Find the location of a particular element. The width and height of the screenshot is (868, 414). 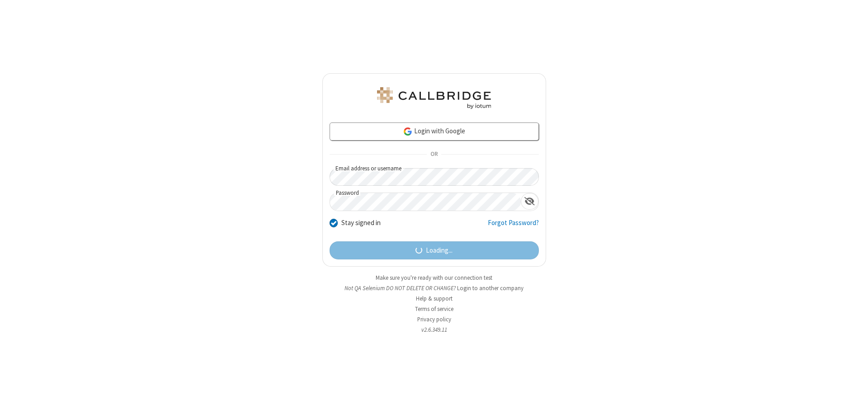

a: Help & support is located at coordinates (434, 298).